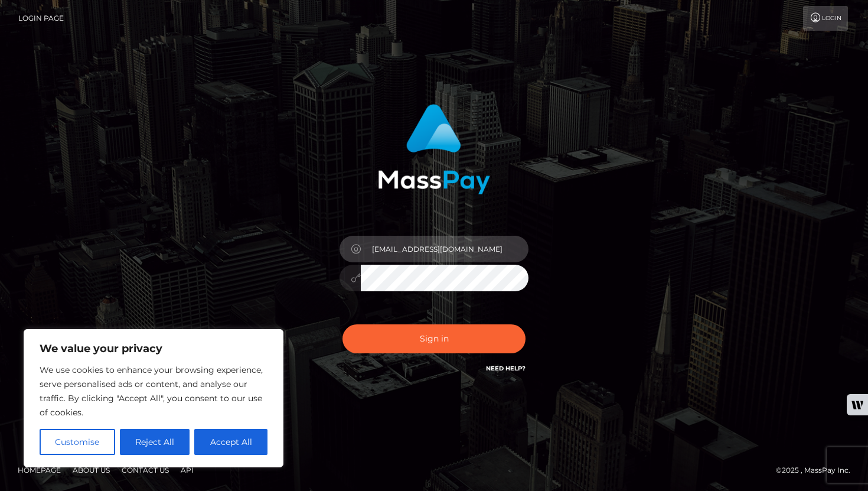  What do you see at coordinates (434, 338) in the screenshot?
I see `button: Sign in` at bounding box center [434, 338].